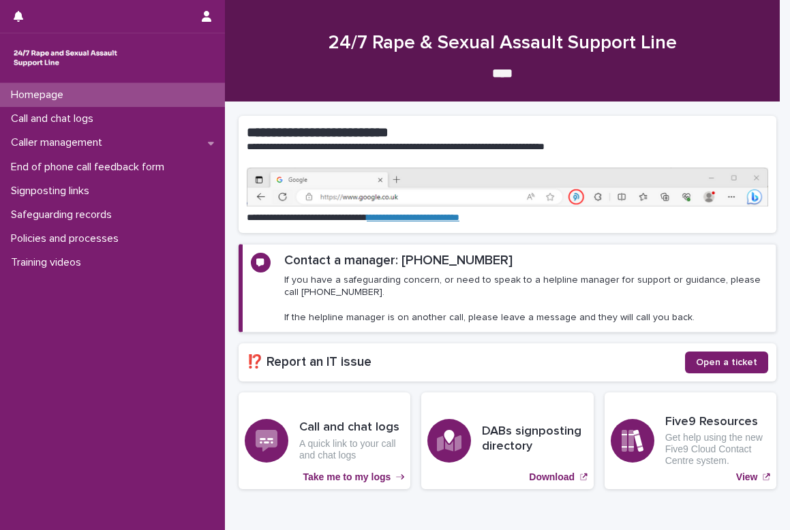 The image size is (790, 530). What do you see at coordinates (346, 477) in the screenshot?
I see `p: Take me to my logs` at bounding box center [346, 477].